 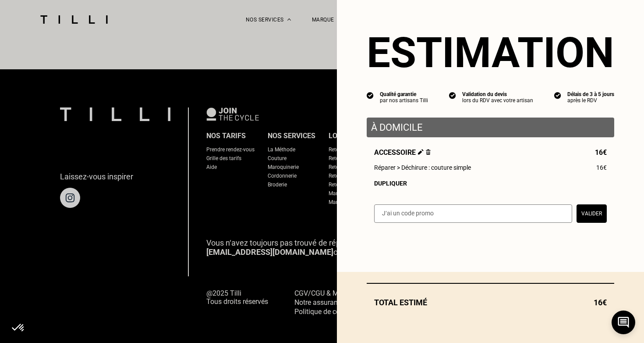 What do you see at coordinates (421, 152) in the screenshot?
I see `img: Éditer` at bounding box center [421, 152].